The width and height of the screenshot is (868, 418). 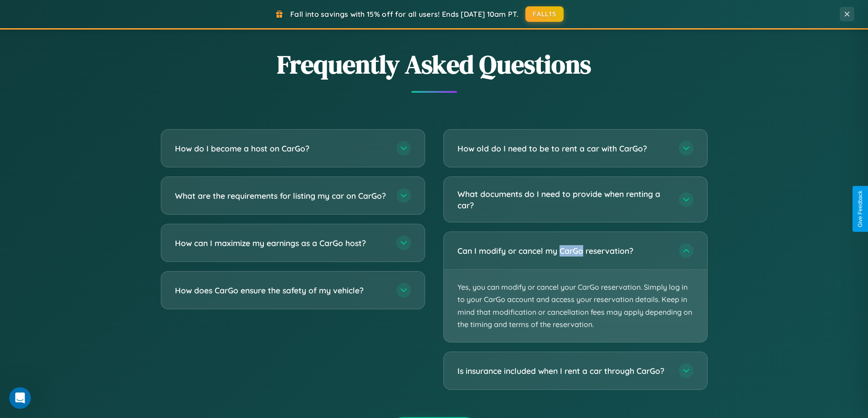 I want to click on h3: How old do I need to be to rent a car with CarGo?, so click(x=564, y=149).